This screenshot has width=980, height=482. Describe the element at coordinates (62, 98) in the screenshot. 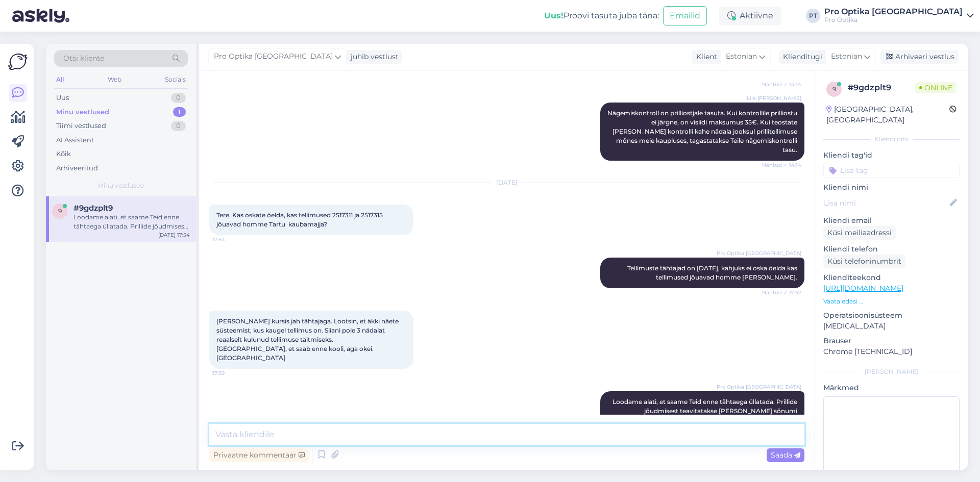

I see `div: Uus` at that location.